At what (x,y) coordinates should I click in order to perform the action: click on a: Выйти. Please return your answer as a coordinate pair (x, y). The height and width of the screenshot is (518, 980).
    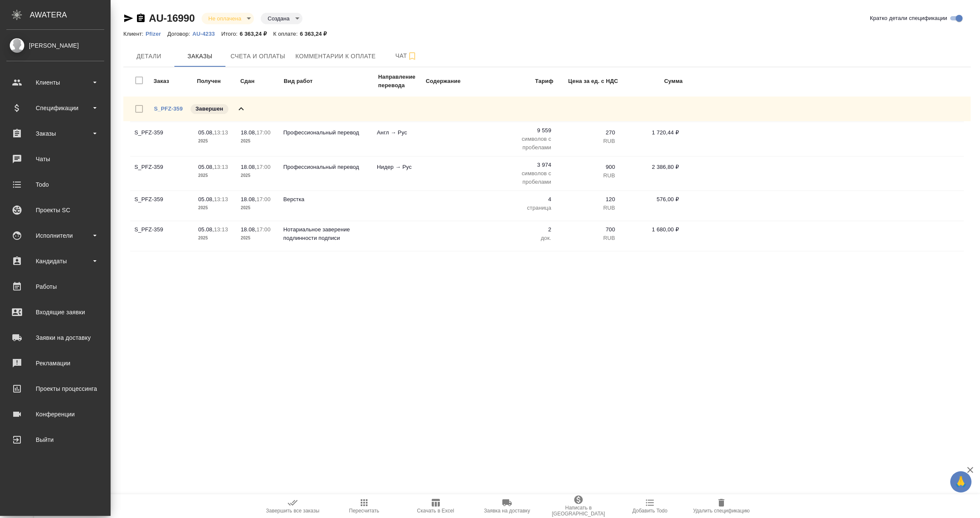
    Looking at the image, I should click on (56, 440).